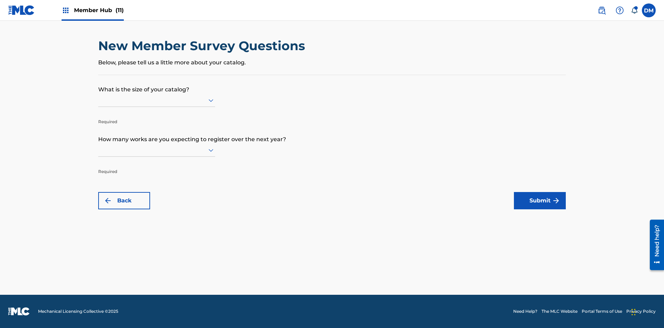 This screenshot has height=328, width=664. Describe the element at coordinates (634, 10) in the screenshot. I see `div: Notifications` at that location.